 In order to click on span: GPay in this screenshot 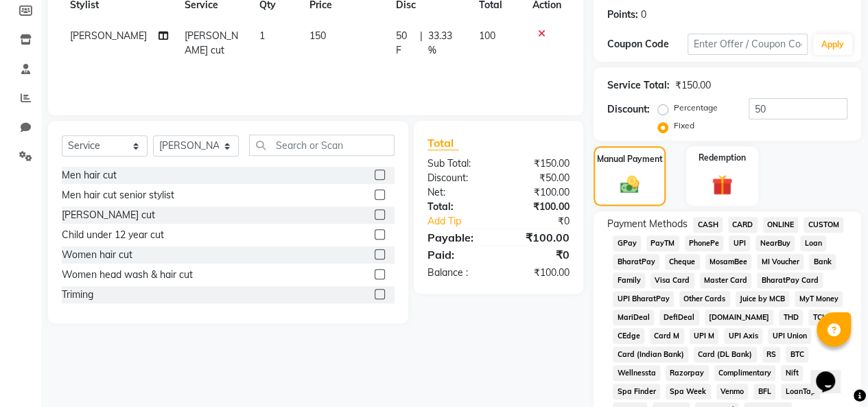, I will do `click(626, 243)`.